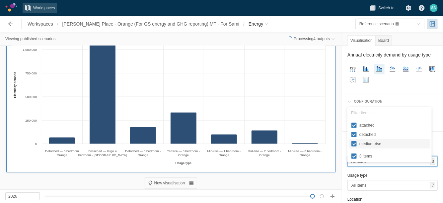  I want to click on span: Reference scenario, so click(376, 24).